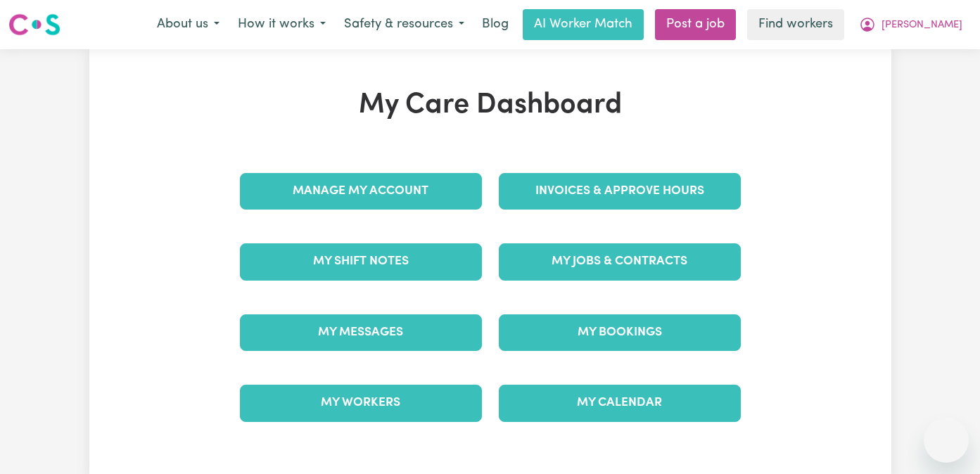  What do you see at coordinates (620, 261) in the screenshot?
I see `a: My Jobs & Contracts` at bounding box center [620, 261].